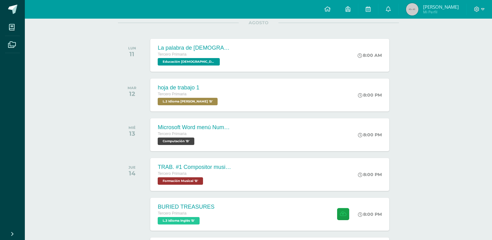 The height and width of the screenshot is (240, 492). I want to click on div: LUN, so click(132, 48).